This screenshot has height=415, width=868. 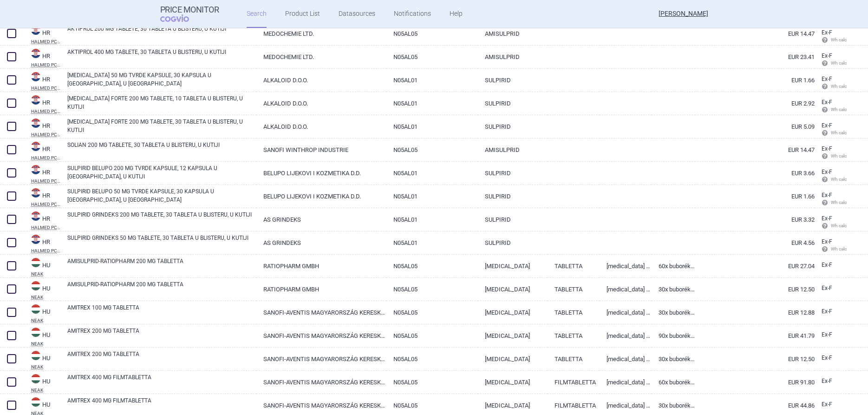 What do you see at coordinates (321, 57) in the screenshot?
I see `a: MEDOCHEMIE LTD.` at bounding box center [321, 57].